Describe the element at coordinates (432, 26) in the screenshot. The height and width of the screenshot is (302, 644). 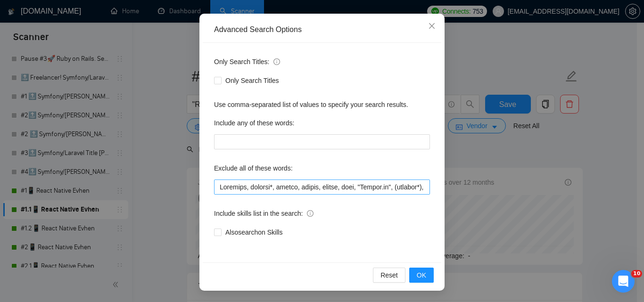
I see `span: close` at that location.